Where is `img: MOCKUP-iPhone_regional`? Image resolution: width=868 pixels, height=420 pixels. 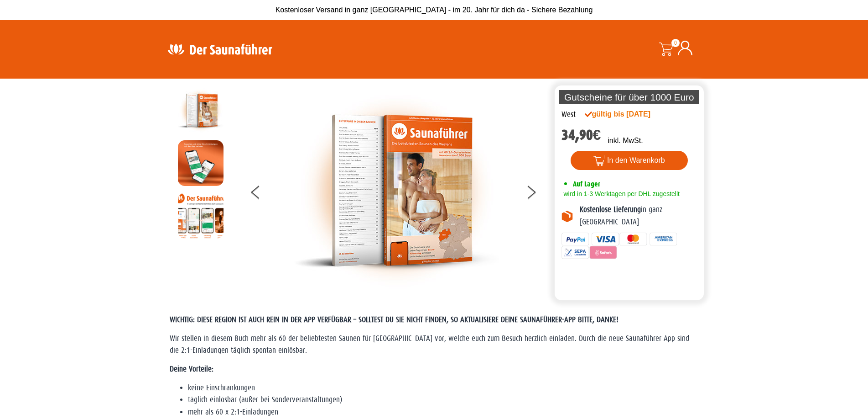 img: MOCKUP-iPhone_regional is located at coordinates (200, 163).